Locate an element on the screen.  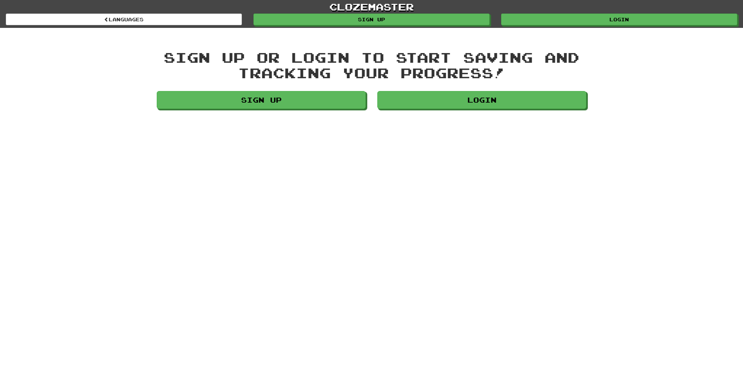
a: Languages is located at coordinates (124, 19).